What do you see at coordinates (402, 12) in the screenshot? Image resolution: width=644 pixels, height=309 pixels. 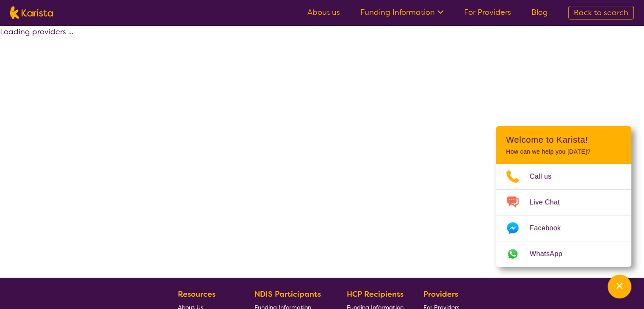 I see `a: Funding Information` at bounding box center [402, 12].